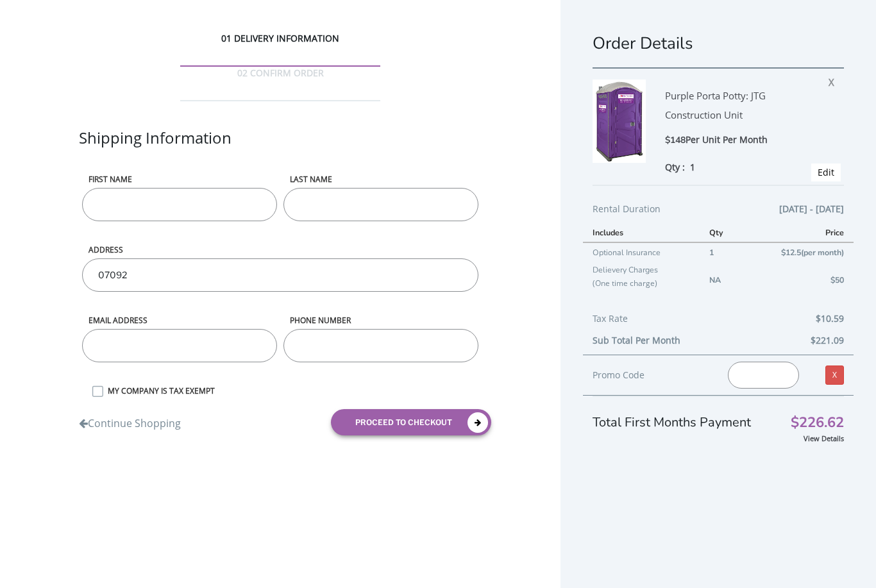 Image resolution: width=876 pixels, height=588 pixels. What do you see at coordinates (129, 420) in the screenshot?
I see `a: Continue Shopping` at bounding box center [129, 420].